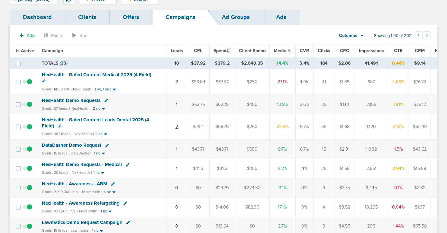 The image size is (447, 233). What do you see at coordinates (57, 89) in the screenshot?
I see `small: Goals: 146 leads |` at bounding box center [57, 89].